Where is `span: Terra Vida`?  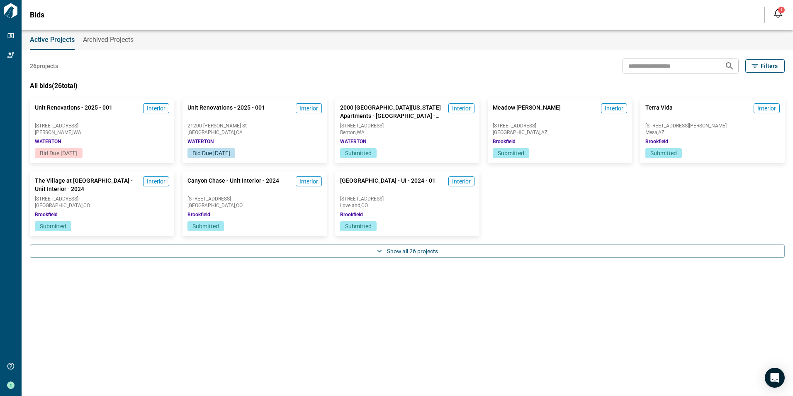 span: Terra Vida is located at coordinates (659, 112).